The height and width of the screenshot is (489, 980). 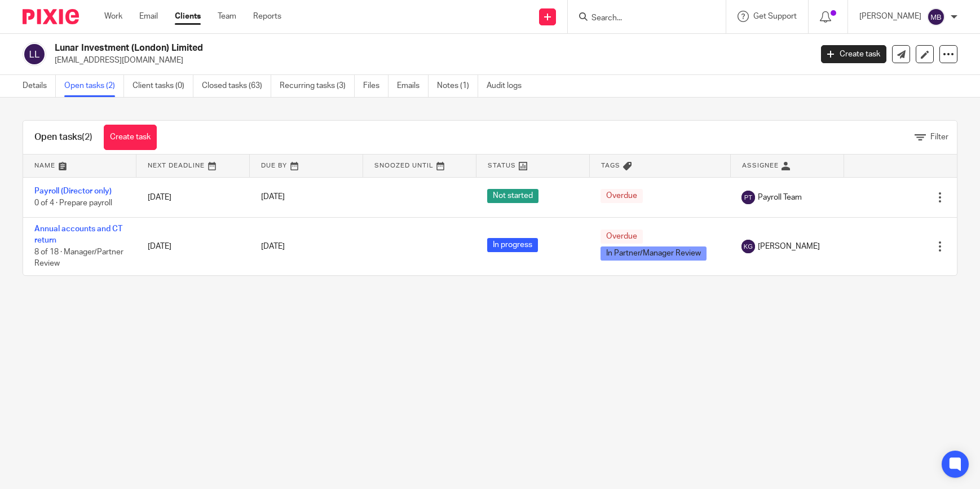 I want to click on a: Closed tasks (63), so click(x=236, y=86).